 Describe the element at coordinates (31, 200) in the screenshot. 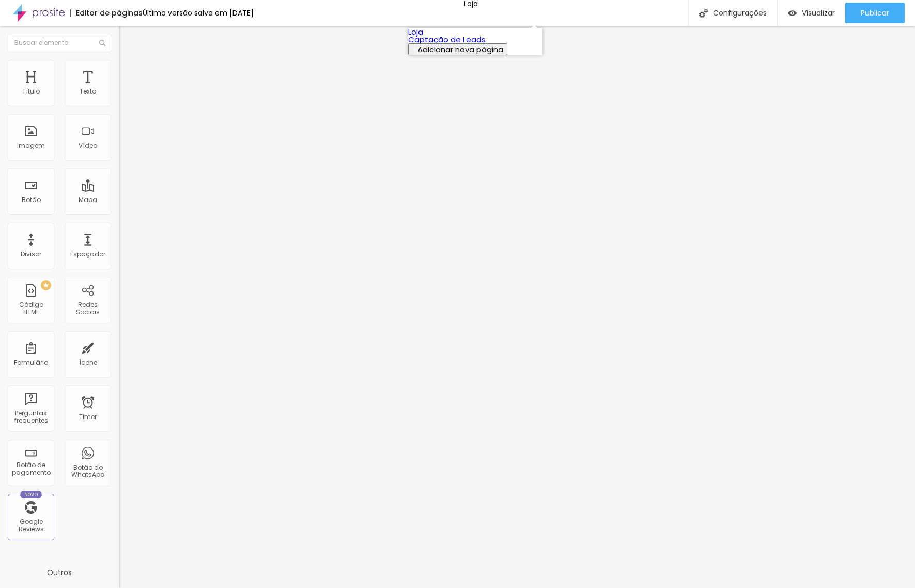

I see `div: Botão` at that location.